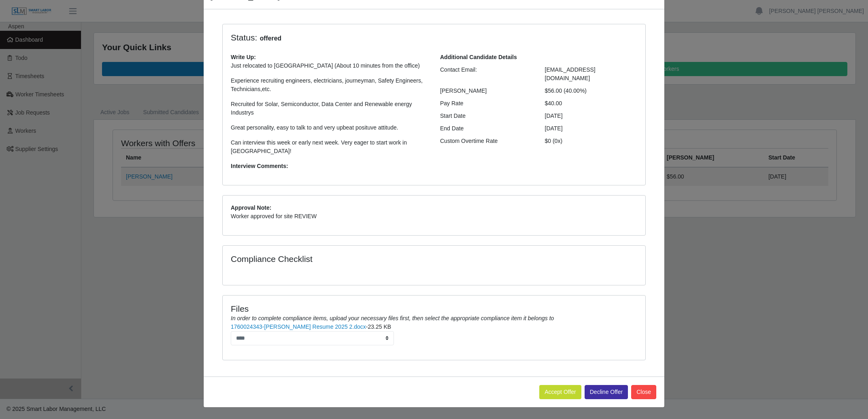 The image size is (868, 419). Describe the element at coordinates (434, 216) in the screenshot. I see `p: Worker approved for site REVIEW` at that location.